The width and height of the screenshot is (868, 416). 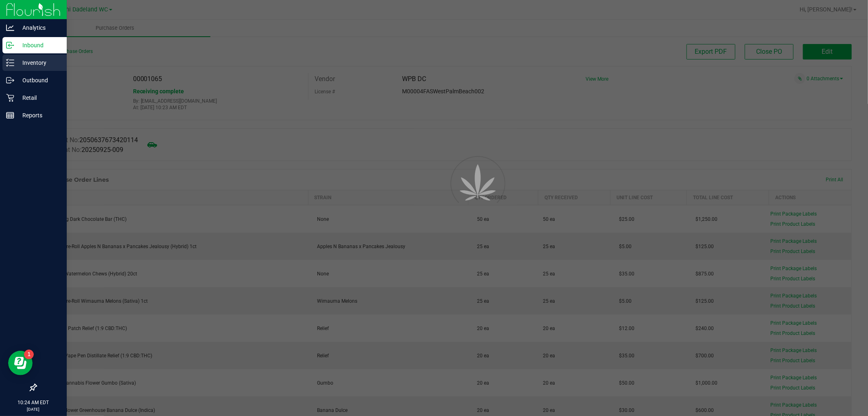 What do you see at coordinates (10, 80) in the screenshot?
I see `inline-svg: Outbound` at bounding box center [10, 80].